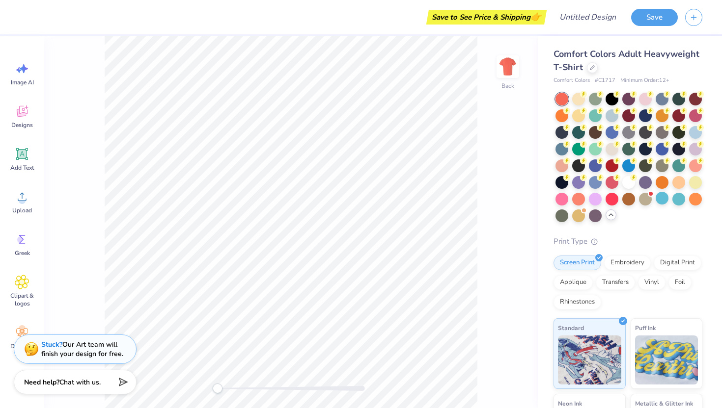 This screenshot has width=722, height=408. What do you see at coordinates (508, 67) in the screenshot?
I see `img: Back` at bounding box center [508, 67].